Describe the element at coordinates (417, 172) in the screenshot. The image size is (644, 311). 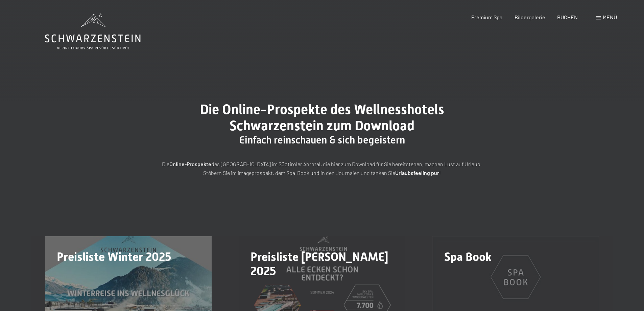
I see `strong: Urlaubsfeeling pur` at that location.